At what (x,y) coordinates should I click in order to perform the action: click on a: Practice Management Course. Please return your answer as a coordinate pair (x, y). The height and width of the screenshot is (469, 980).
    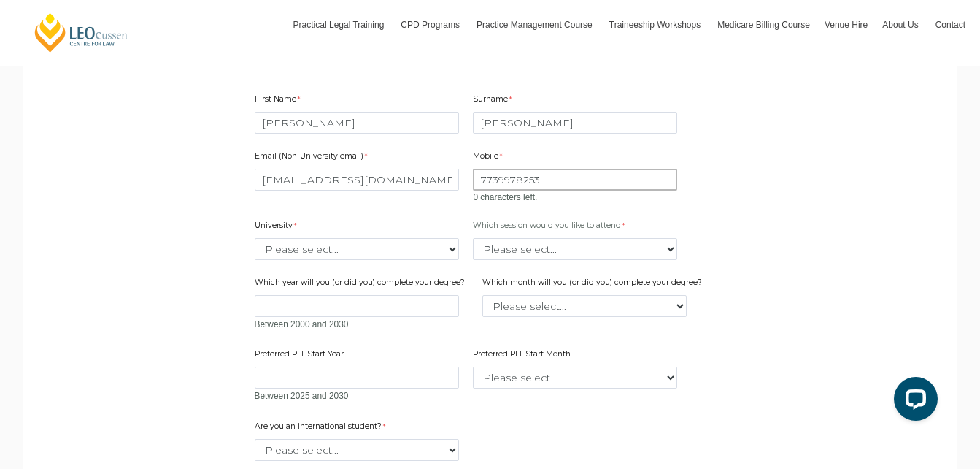
    Looking at the image, I should click on (536, 25).